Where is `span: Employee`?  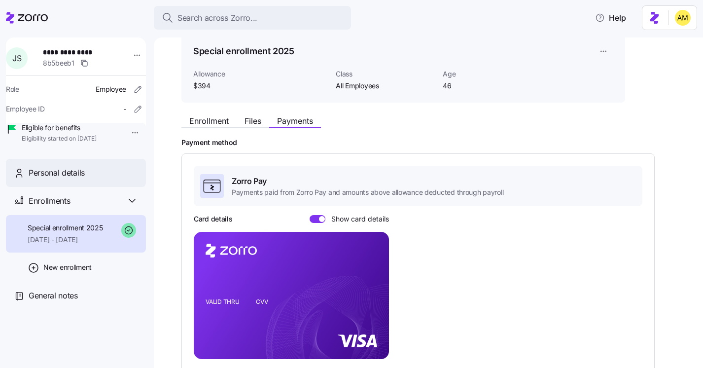 span: Employee is located at coordinates (111, 89).